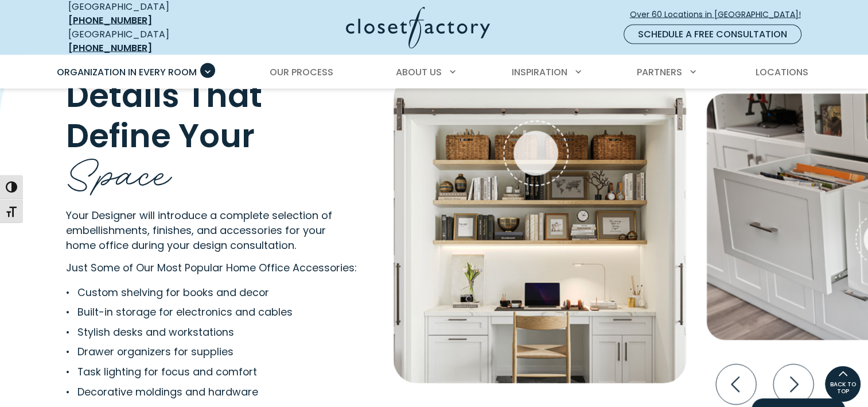 This screenshot has height=407, width=868. I want to click on span: Our Process, so click(302, 72).